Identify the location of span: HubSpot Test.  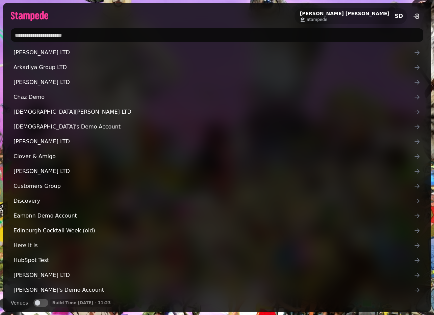
(213, 261).